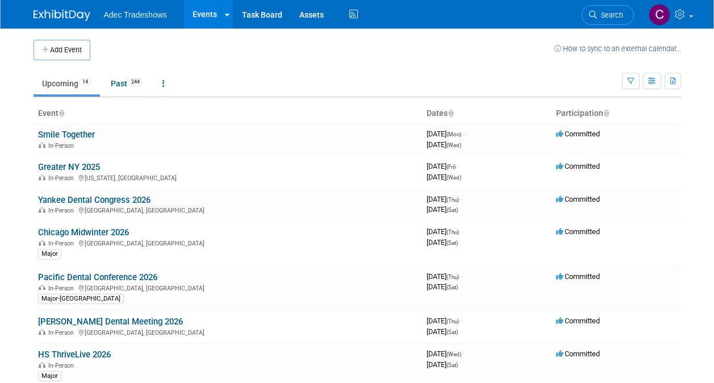 This screenshot has width=714, height=383. I want to click on span: 14, so click(85, 82).